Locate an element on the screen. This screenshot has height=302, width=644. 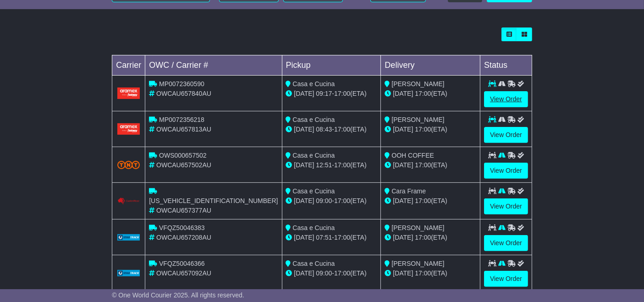
span: OWCAU657840AU is located at coordinates (184, 94).